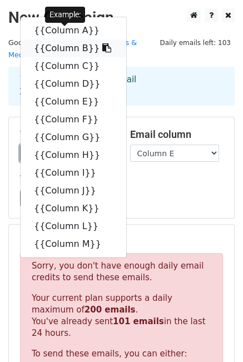 Image resolution: width=243 pixels, height=362 pixels. Describe the element at coordinates (73, 155) in the screenshot. I see `a: {{Column H}}` at that location.